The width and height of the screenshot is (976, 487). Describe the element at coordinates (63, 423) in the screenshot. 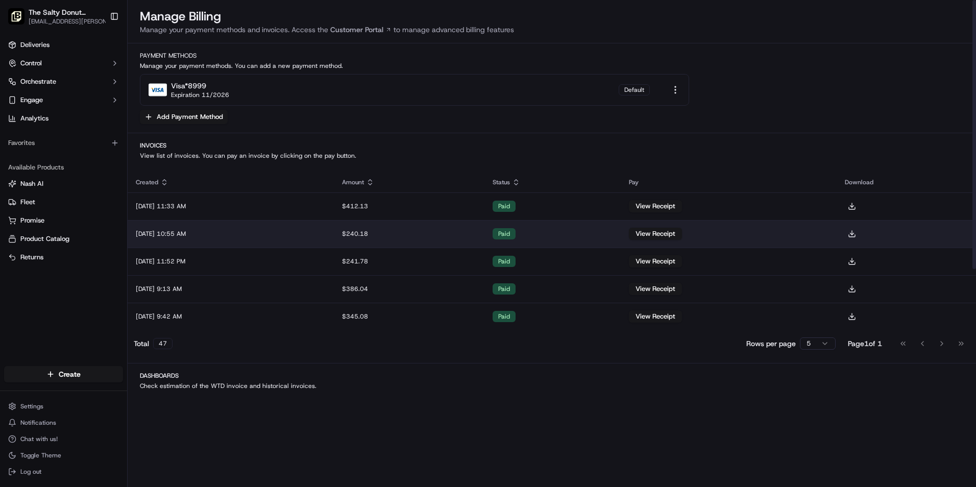

I see `button: Notifications` at that location.